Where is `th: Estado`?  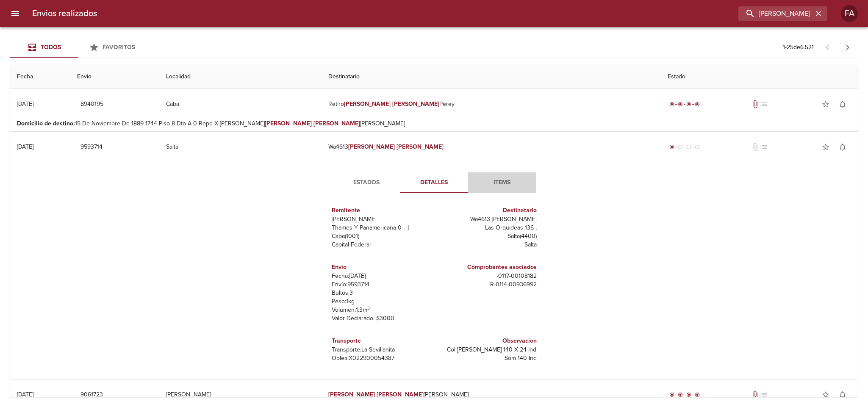 th: Estado is located at coordinates (759, 77).